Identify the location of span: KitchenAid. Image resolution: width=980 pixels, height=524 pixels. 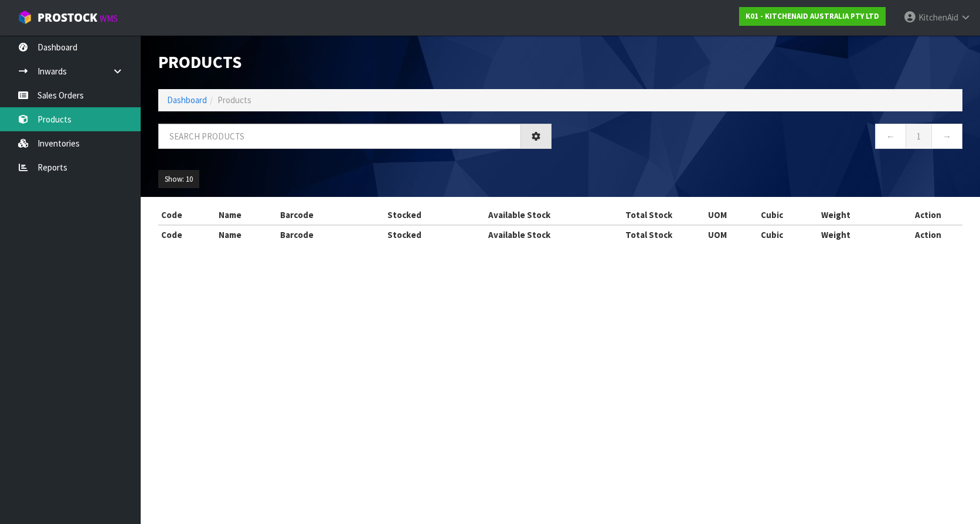
(938, 17).